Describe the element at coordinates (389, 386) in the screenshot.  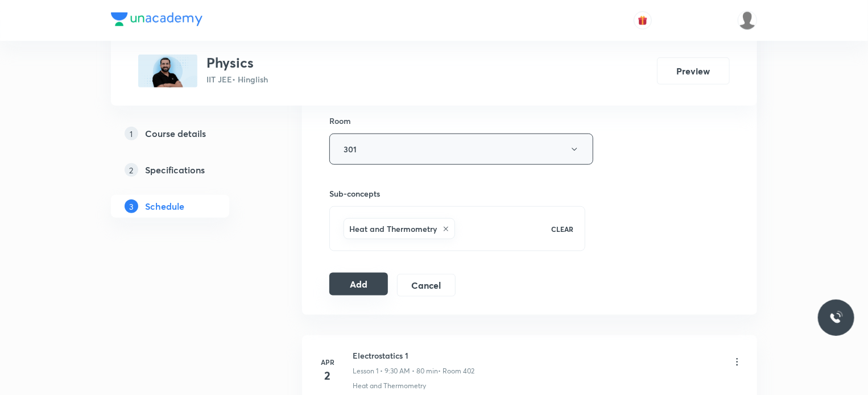
I see `p: Heat and Thermometry` at that location.